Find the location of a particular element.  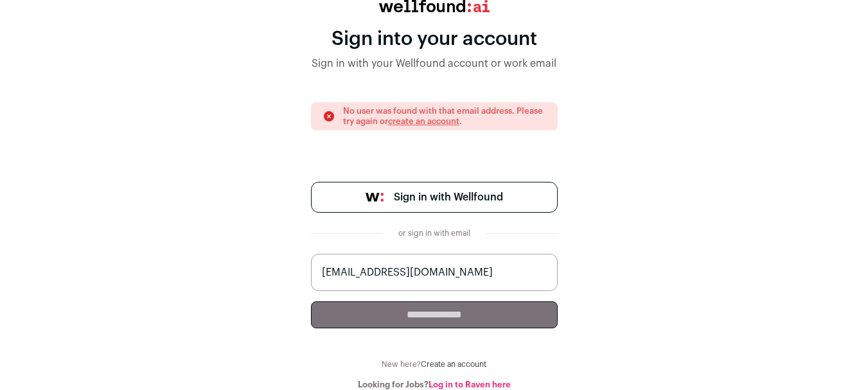

a: Create an account is located at coordinates (453, 364).